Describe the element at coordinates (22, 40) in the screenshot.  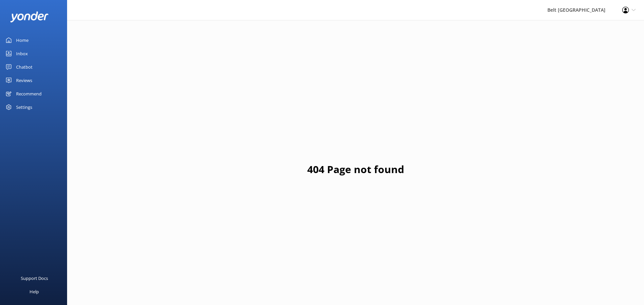
I see `div: Home` at that location.